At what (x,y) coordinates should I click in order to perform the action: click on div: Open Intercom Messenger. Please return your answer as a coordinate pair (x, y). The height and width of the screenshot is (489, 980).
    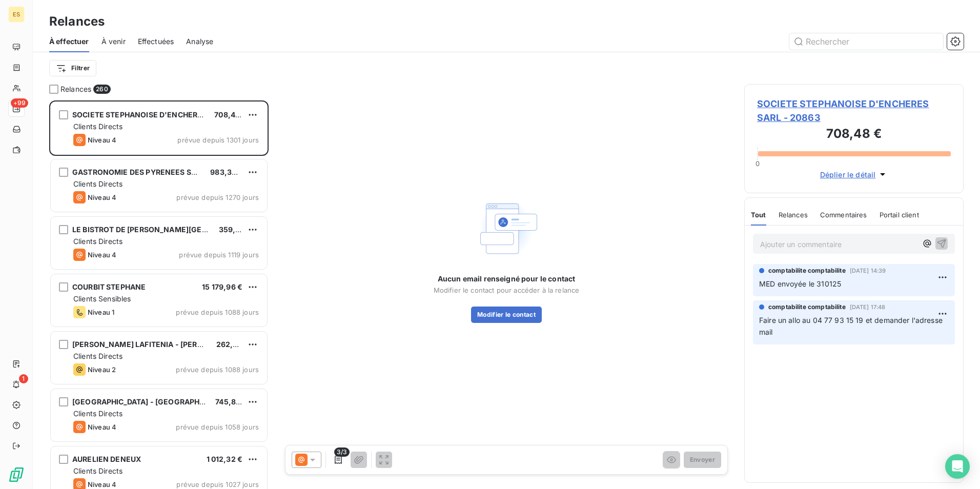
    Looking at the image, I should click on (957, 466).